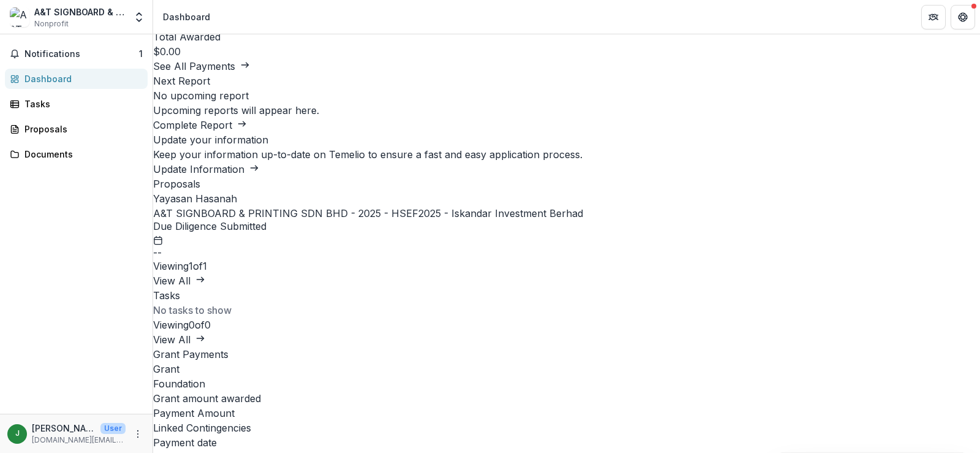 This screenshot has width=980, height=453. Describe the element at coordinates (81, 103) in the screenshot. I see `div: Tasks` at that location.